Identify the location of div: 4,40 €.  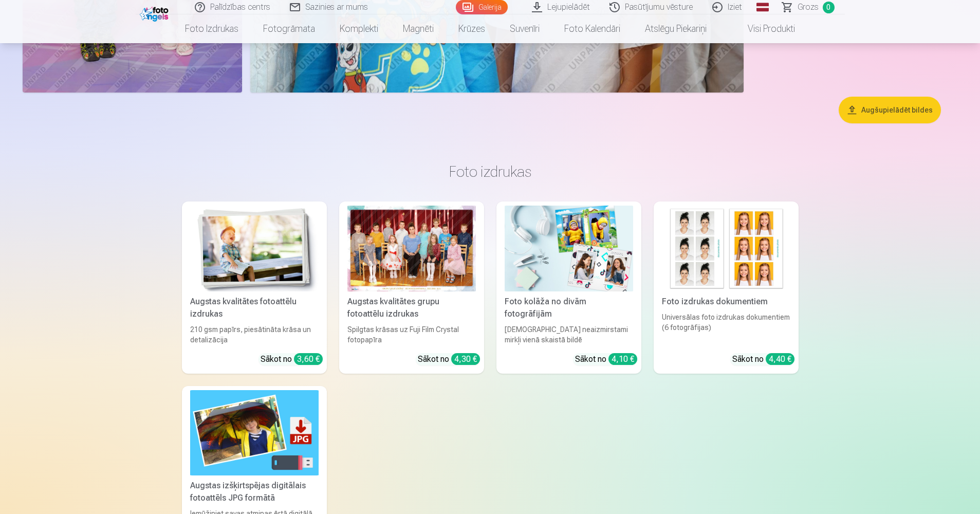
(780, 358).